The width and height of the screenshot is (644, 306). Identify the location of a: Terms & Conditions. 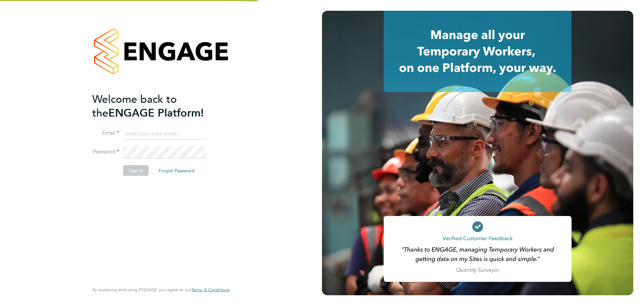
(210, 290).